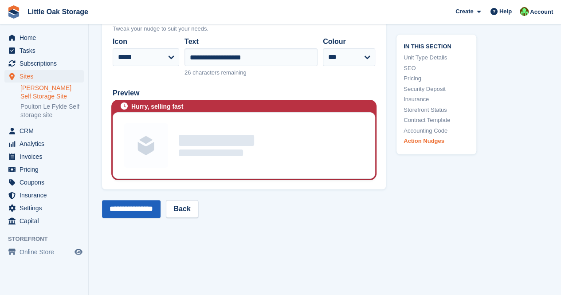  Describe the element at coordinates (157, 107) in the screenshot. I see `div: Hurry, selling fast` at that location.